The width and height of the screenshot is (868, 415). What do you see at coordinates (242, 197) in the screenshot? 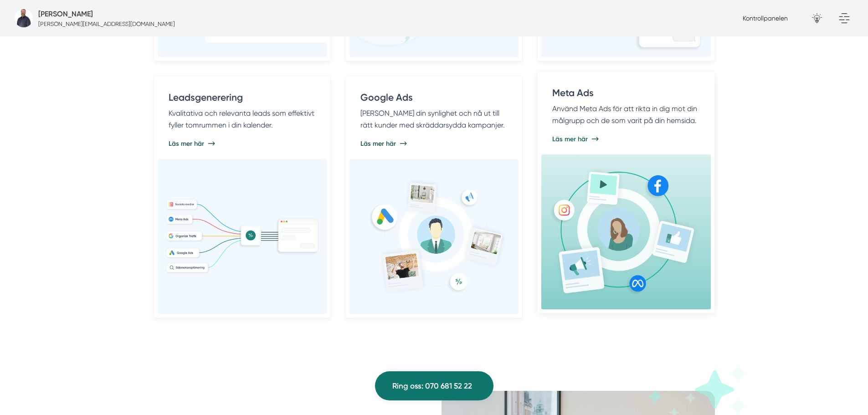
I see `a: Leadsgenerering Kvalitativa och relevanta leads som effektivt fyller tomrummen i din kalender. Lä...` at bounding box center [242, 197].